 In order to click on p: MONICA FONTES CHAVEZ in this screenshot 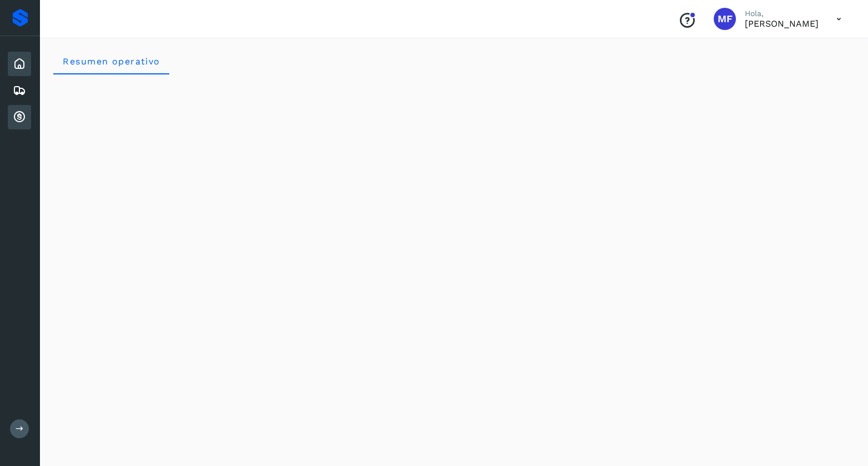, I will do `click(782, 24)`.